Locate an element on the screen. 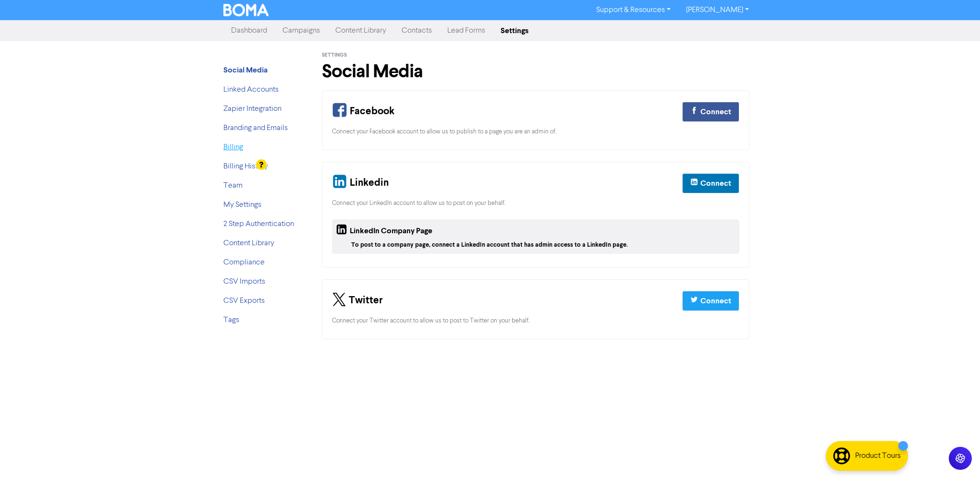 The height and width of the screenshot is (478, 980). img: BOMA Logo is located at coordinates (246, 10).